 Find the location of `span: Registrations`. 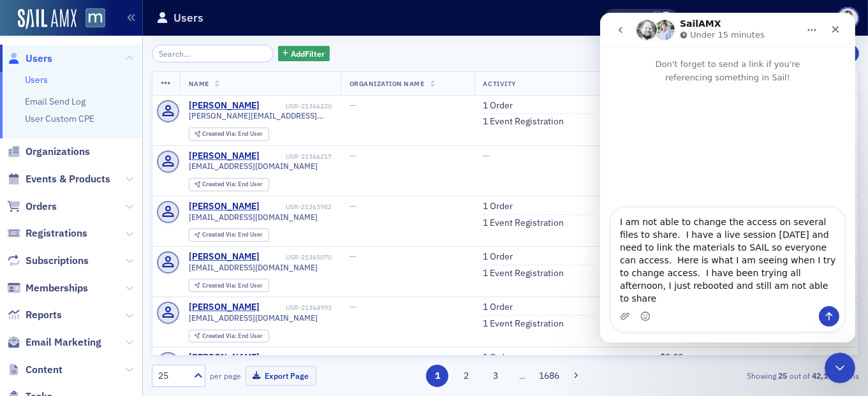

span: Registrations is located at coordinates (56, 234).